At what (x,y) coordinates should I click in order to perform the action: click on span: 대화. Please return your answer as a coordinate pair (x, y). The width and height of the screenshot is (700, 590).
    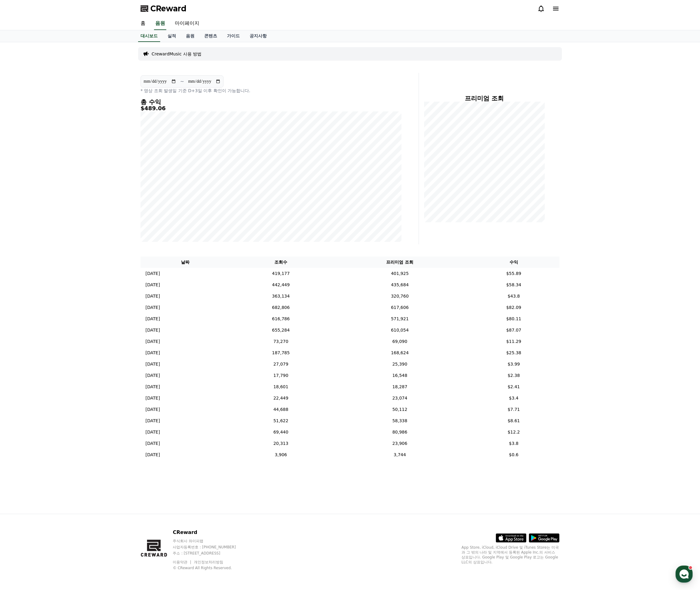
    Looking at the image, I should click on (60, 206).